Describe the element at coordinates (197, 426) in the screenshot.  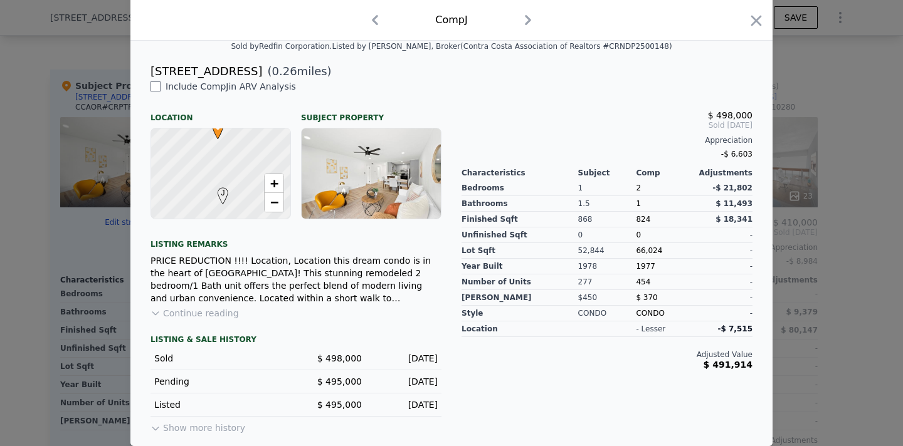
I see `button: Show more history` at that location.